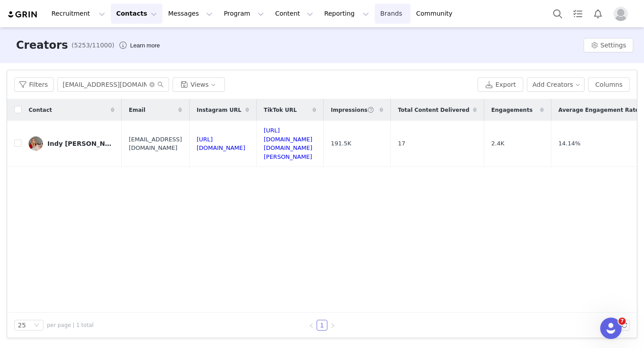 Image resolution: width=644 pixels, height=348 pixels. I want to click on a: Brands, so click(392, 14).